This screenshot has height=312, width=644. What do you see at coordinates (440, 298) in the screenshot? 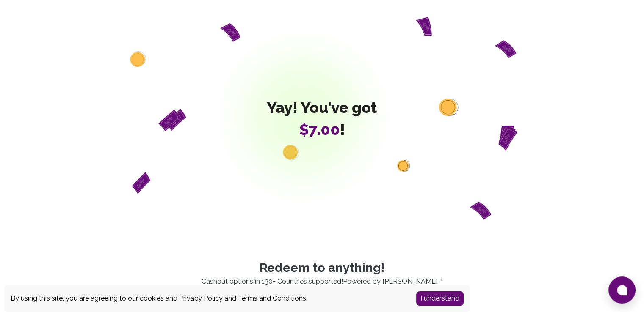
I see `button: Accept cookies` at bounding box center [440, 298].